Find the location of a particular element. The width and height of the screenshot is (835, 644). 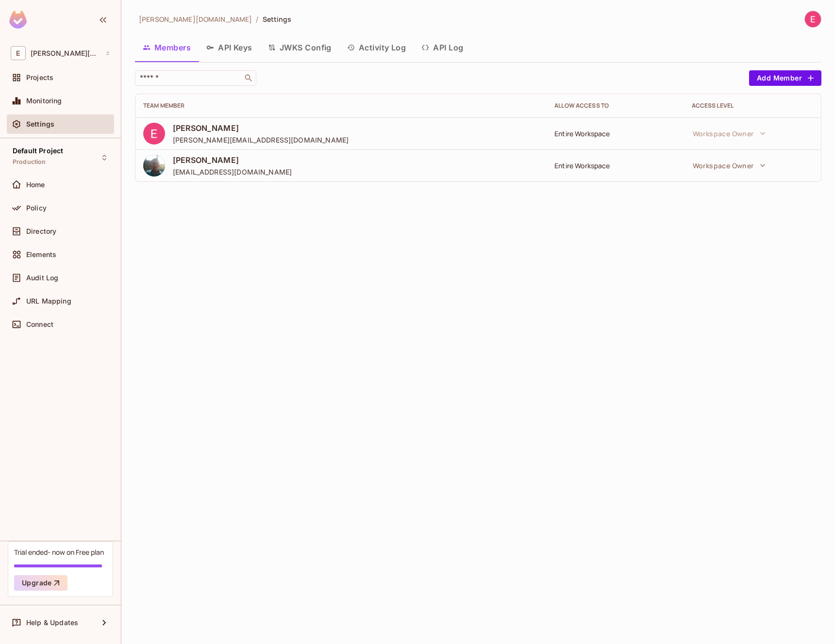

img: ACg8ocISrNdEabELHlVxTIKTqPjbVDycCMeM-IWhrM1InnO52wriIg=s96-c is located at coordinates (154, 133).